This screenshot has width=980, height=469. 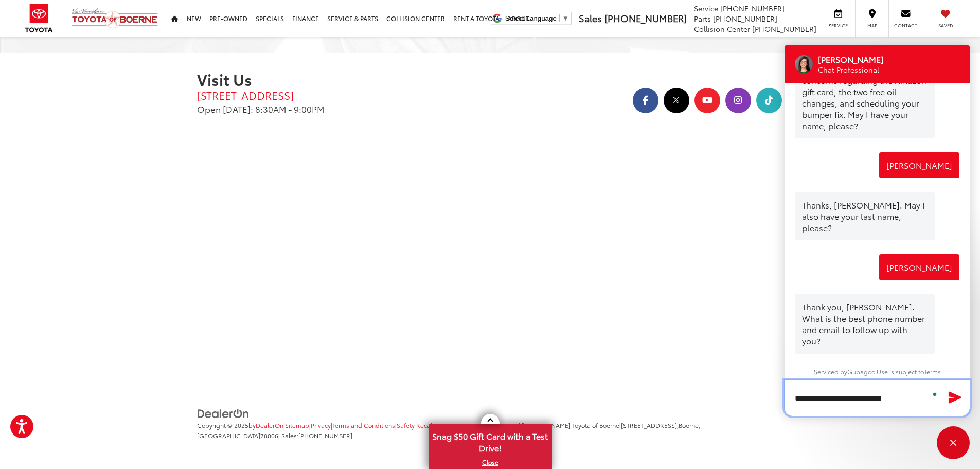 I want to click on div: Close, so click(x=953, y=442).